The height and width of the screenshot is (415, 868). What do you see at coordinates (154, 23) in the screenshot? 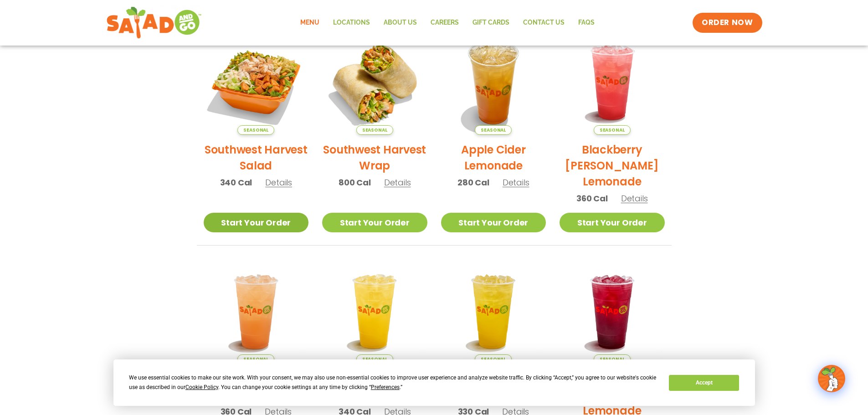
I see `img: new-SAG-logo-768×292` at bounding box center [154, 23].